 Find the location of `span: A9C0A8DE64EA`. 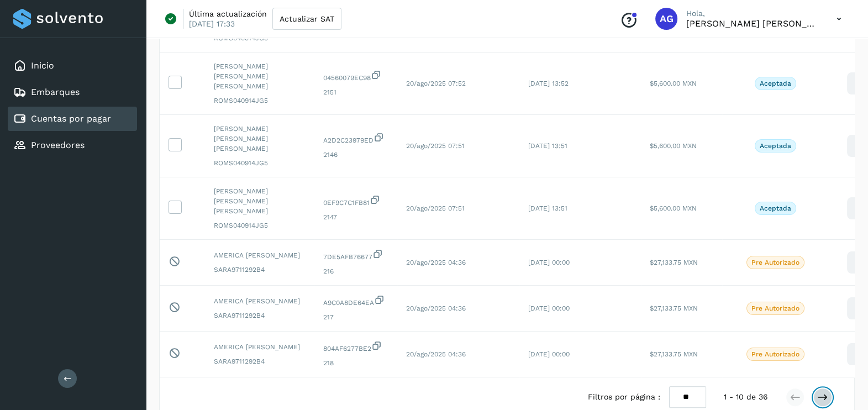

span: A9C0A8DE64EA is located at coordinates (356, 301).